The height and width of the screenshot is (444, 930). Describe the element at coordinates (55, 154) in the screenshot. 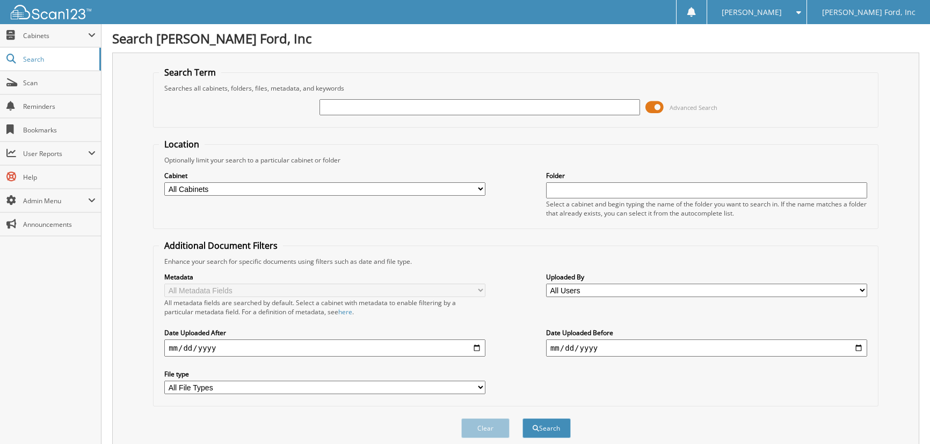

I see `span: User Reports` at that location.